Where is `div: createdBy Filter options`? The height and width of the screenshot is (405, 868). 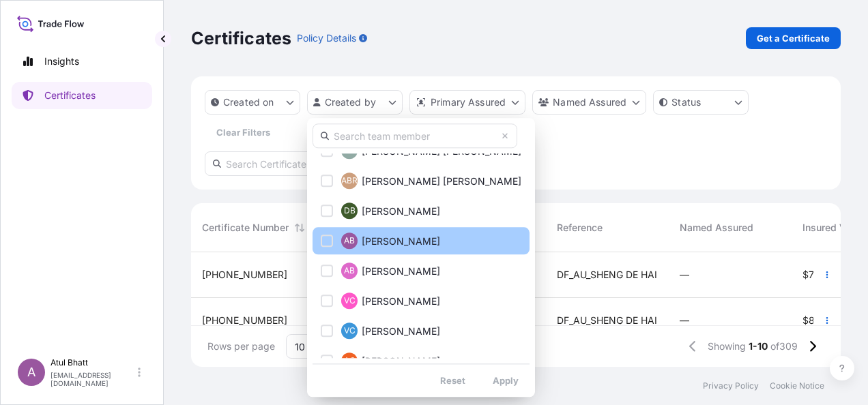 div: createdBy Filter options is located at coordinates (421, 257).